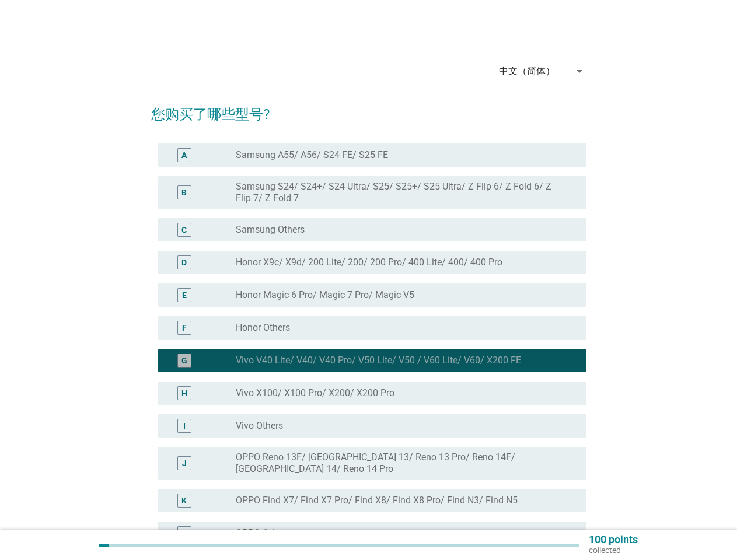 This screenshot has width=737, height=560. I want to click on div: 中文（简体）, so click(527, 71).